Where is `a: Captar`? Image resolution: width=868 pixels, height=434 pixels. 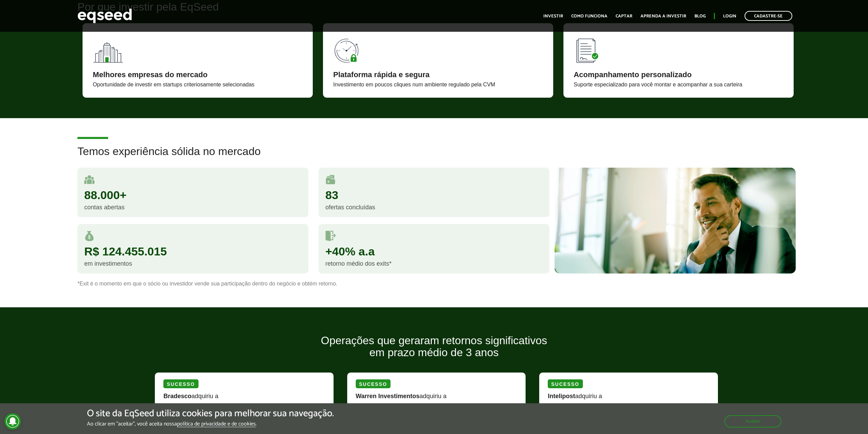
a: Captar is located at coordinates (624, 16).